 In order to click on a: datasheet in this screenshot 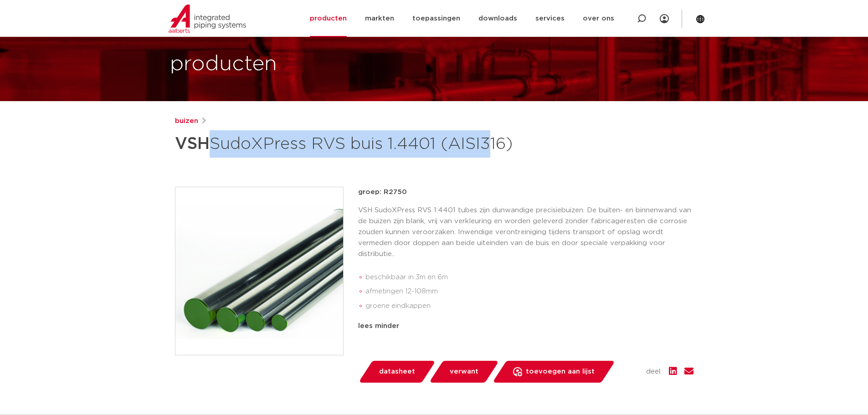, I will do `click(397, 372)`.